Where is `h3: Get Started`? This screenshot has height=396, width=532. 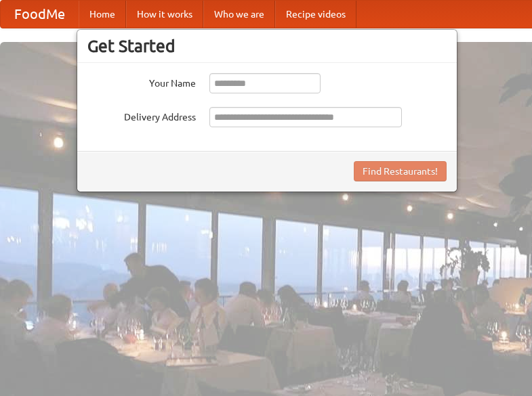 h3: Get Started is located at coordinates (266, 46).